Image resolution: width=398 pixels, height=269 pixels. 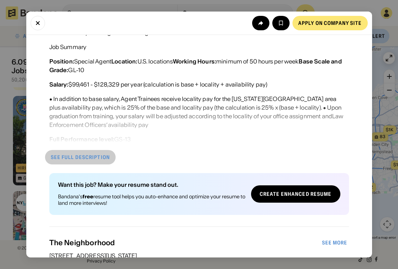 What do you see at coordinates (124, 61) in the screenshot?
I see `div: Location:` at bounding box center [124, 61].